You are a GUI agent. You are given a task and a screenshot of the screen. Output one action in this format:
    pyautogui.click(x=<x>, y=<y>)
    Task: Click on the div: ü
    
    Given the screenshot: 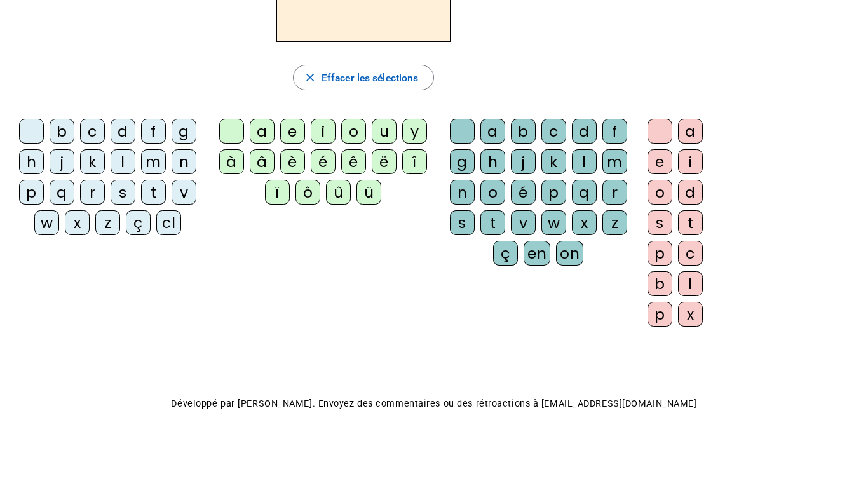 What is the action you would take?
    pyautogui.click(x=368, y=192)
    